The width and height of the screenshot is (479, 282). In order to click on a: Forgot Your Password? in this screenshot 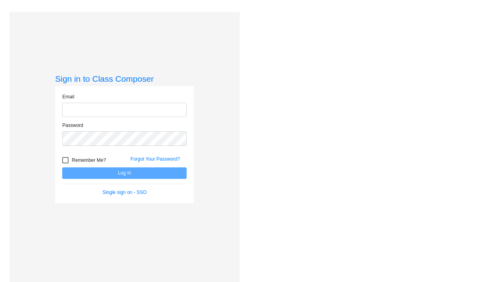, I will do `click(155, 159)`.